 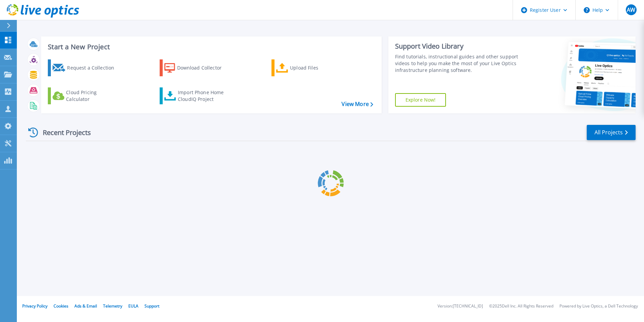 I want to click on a: Request a Collection, so click(x=85, y=67).